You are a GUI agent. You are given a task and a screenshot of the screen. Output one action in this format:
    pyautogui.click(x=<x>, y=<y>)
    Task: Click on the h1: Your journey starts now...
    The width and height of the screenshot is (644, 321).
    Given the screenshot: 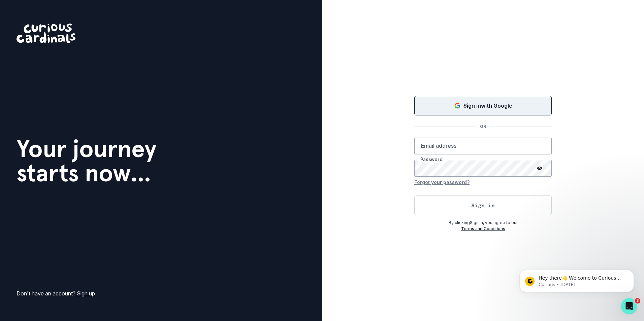 What is the action you would take?
    pyautogui.click(x=87, y=161)
    